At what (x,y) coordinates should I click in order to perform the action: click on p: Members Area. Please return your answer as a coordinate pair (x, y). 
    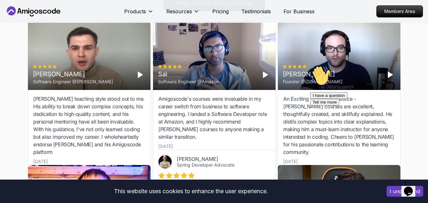
    Looking at the image, I should click on (399, 11).